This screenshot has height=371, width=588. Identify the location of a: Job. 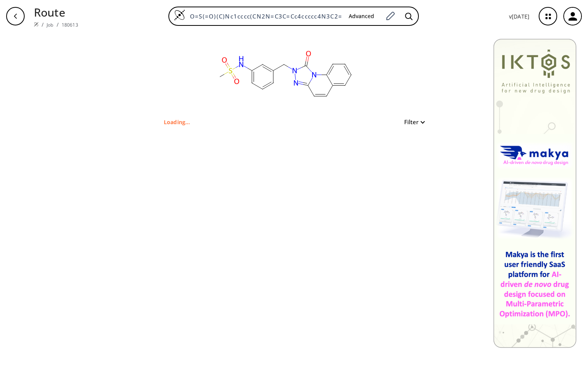
(50, 25).